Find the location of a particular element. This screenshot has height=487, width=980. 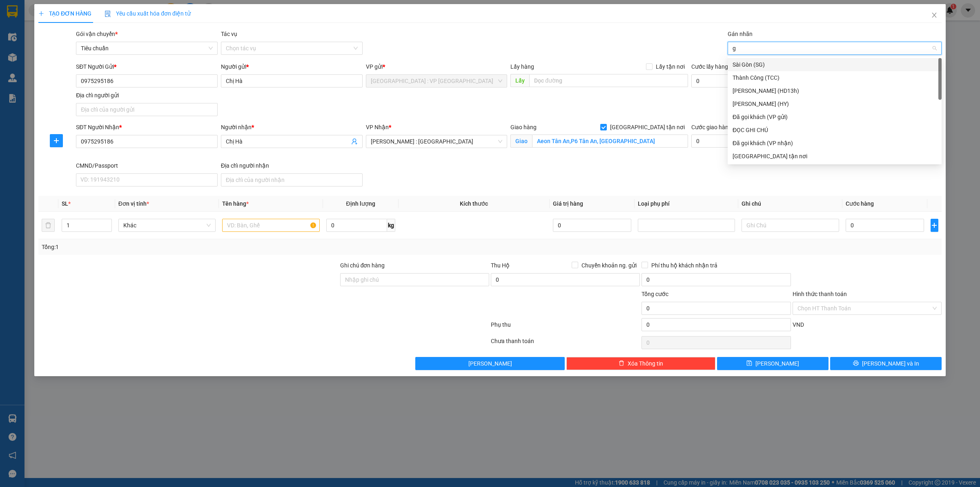

span: Lấy tận nơi is located at coordinates (670, 67).